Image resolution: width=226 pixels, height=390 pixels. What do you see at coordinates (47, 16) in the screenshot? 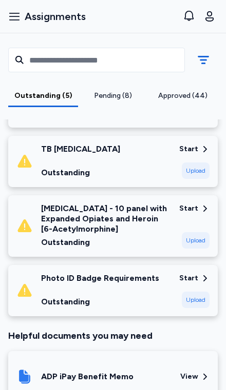
I see `button: Assignments` at bounding box center [47, 16].